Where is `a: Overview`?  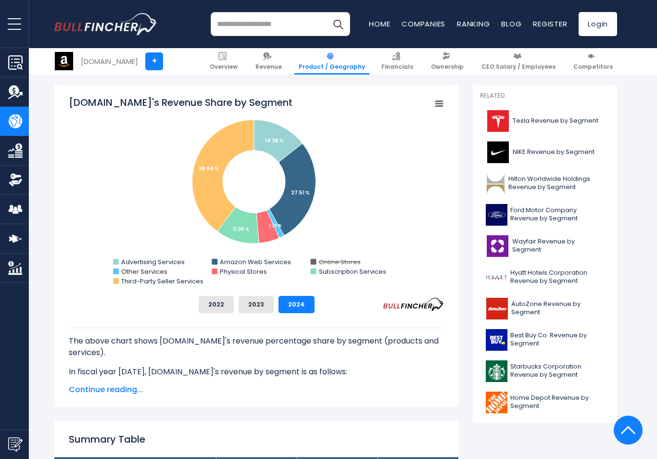 a: Overview is located at coordinates (224, 61).